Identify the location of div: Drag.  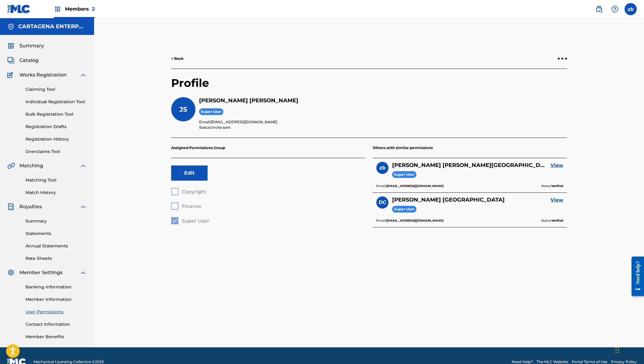
(617, 350).